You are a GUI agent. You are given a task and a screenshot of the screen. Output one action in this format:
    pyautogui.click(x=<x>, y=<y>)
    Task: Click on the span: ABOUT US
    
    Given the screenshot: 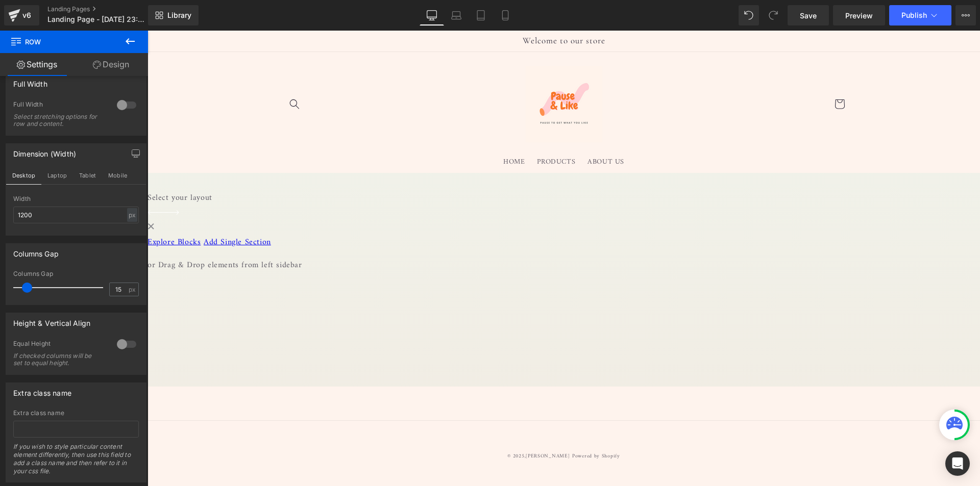 What is the action you would take?
    pyautogui.click(x=458, y=132)
    